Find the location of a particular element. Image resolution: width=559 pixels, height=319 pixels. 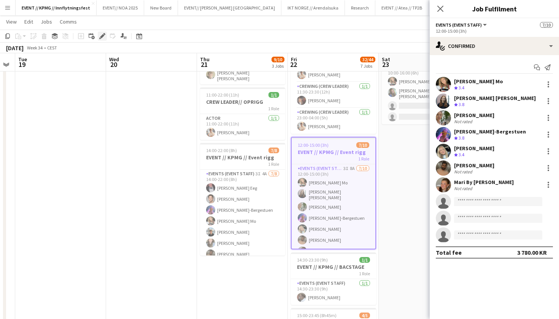

button: IKT NORGE // Arendalsuka is located at coordinates (313, 8).